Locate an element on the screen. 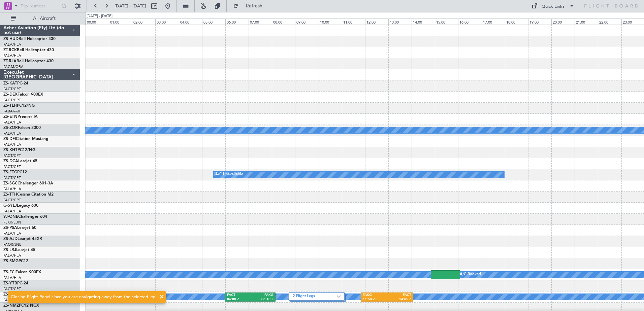  div: 14:05 Z is located at coordinates (399, 299).